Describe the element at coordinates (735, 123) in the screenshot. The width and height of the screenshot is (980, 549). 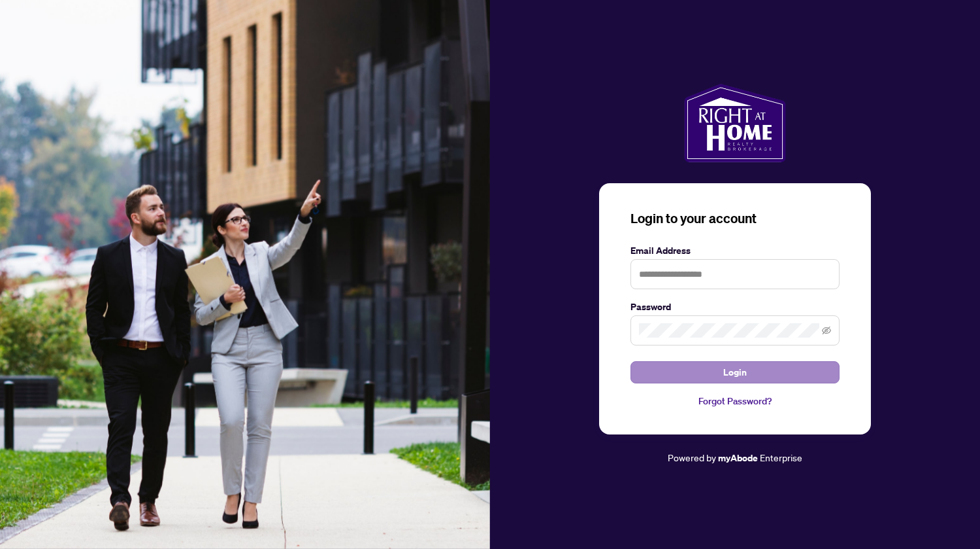
I see `img: ma-logo` at that location.